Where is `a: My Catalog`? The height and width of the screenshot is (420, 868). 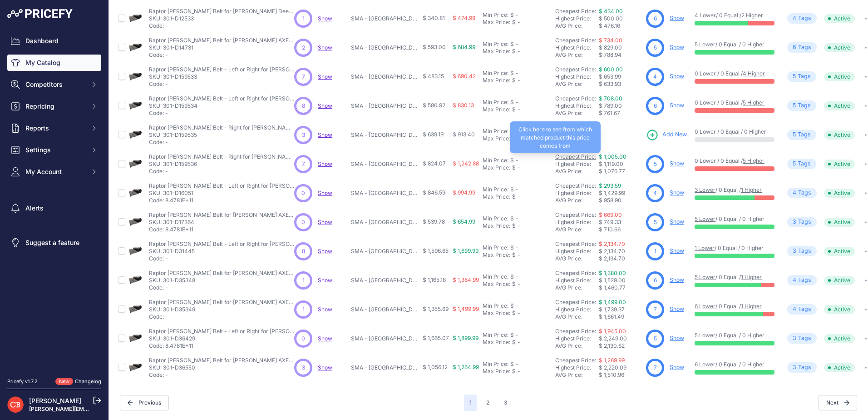
a: My Catalog is located at coordinates (54, 63).